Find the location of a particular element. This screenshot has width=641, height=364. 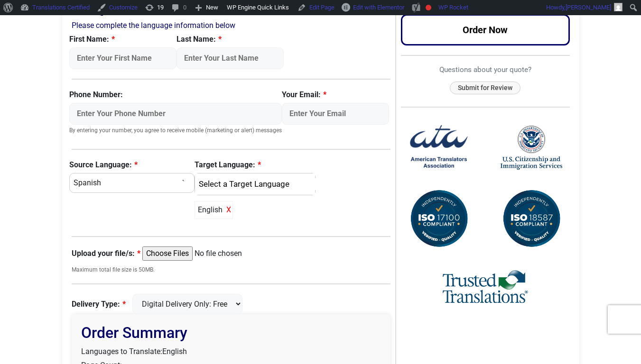

img: ISO 17100 Compliant Certification is located at coordinates (439, 219).